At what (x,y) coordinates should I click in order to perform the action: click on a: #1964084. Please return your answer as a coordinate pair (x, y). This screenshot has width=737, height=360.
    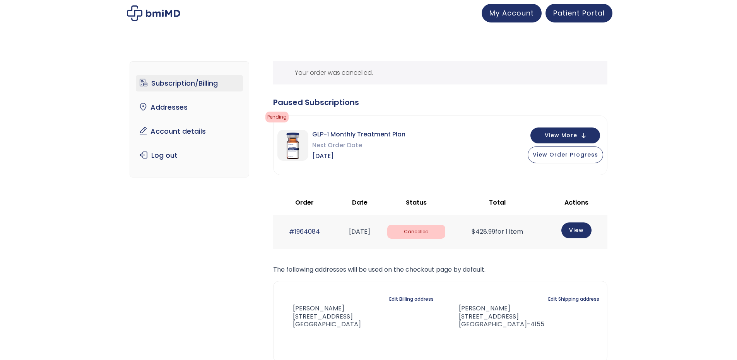
    Looking at the image, I should click on (305, 231).